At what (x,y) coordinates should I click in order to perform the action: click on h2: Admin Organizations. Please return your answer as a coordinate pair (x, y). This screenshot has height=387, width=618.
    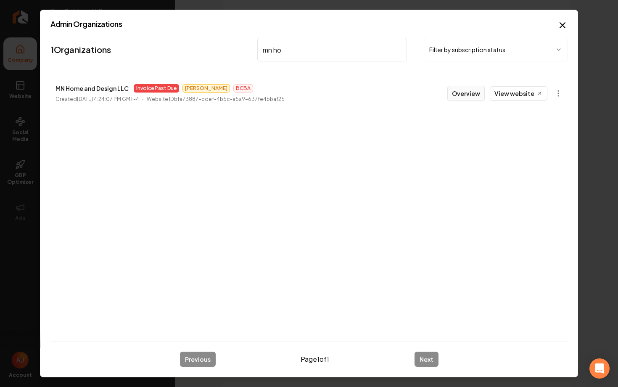
    Looking at the image, I should click on (309, 24).